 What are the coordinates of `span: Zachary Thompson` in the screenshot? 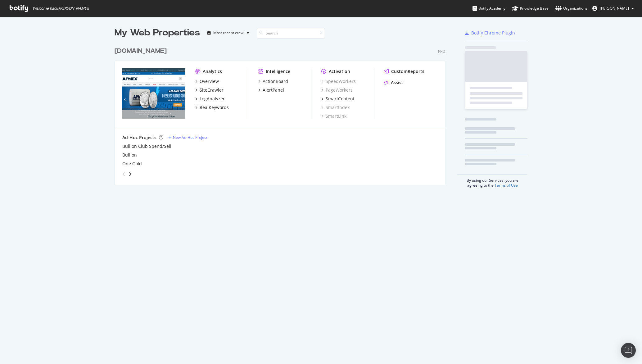 It's located at (614, 8).